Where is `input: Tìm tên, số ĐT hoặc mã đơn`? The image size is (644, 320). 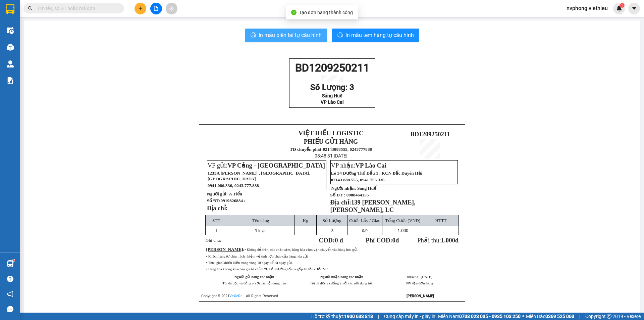 input: Tìm tên, số ĐT hoặc mã đơn is located at coordinates (77, 8).